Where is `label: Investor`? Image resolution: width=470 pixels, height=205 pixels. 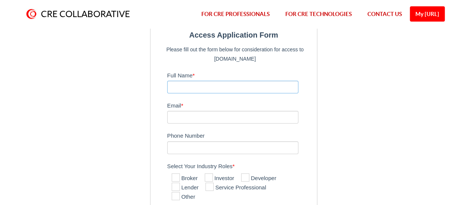 label: Investor is located at coordinates (219, 178).